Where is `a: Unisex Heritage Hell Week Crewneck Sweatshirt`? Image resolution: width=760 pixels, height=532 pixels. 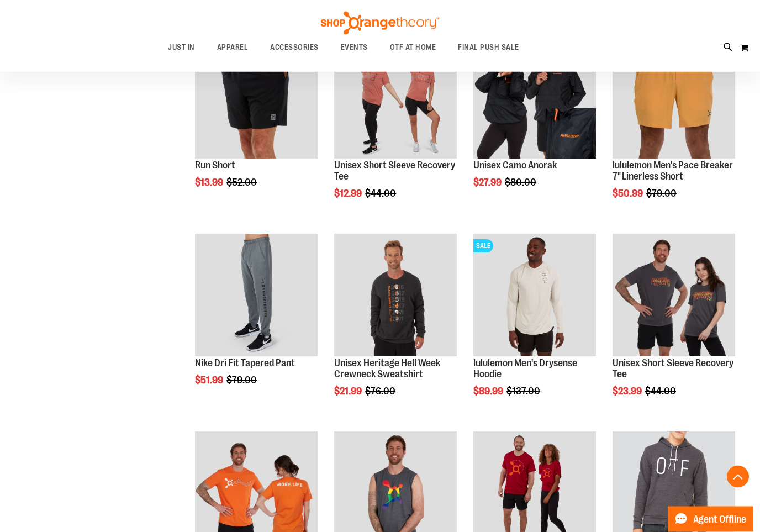 a: Unisex Heritage Hell Week Crewneck Sweatshirt is located at coordinates (388, 369).